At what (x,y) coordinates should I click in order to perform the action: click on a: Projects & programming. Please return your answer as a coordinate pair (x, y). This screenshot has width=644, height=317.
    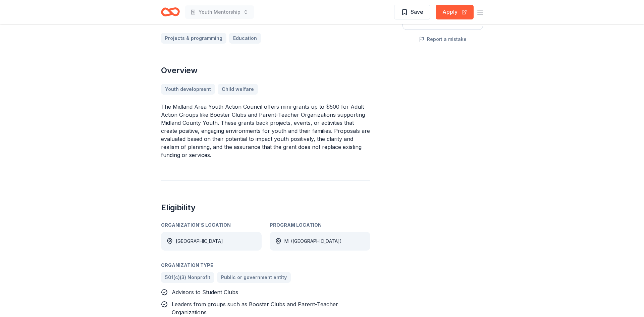
    Looking at the image, I should click on (194, 38).